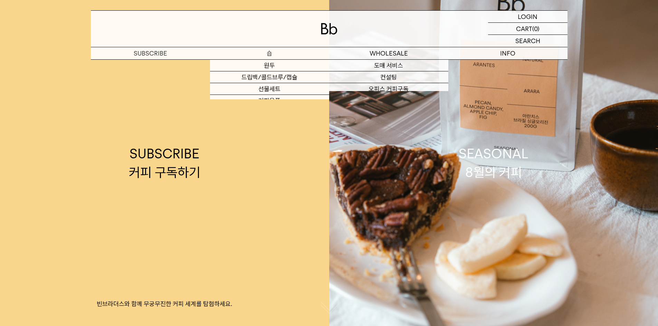  I want to click on a: 커피용품, so click(269, 101).